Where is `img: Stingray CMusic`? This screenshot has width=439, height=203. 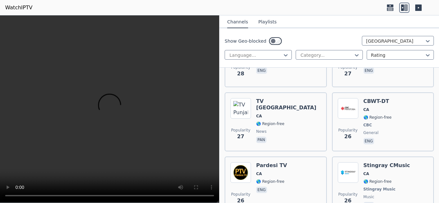
img: Stingray CMusic is located at coordinates (348, 173).